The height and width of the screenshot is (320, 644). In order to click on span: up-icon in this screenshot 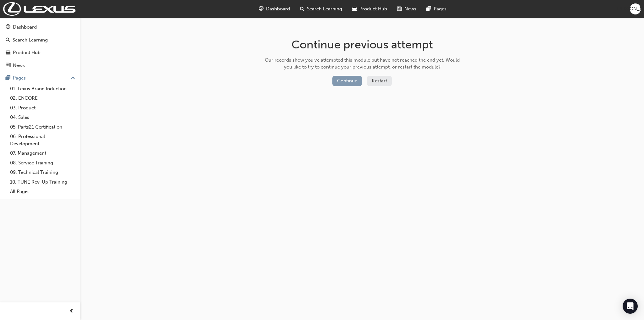, I will do `click(73, 78)`.